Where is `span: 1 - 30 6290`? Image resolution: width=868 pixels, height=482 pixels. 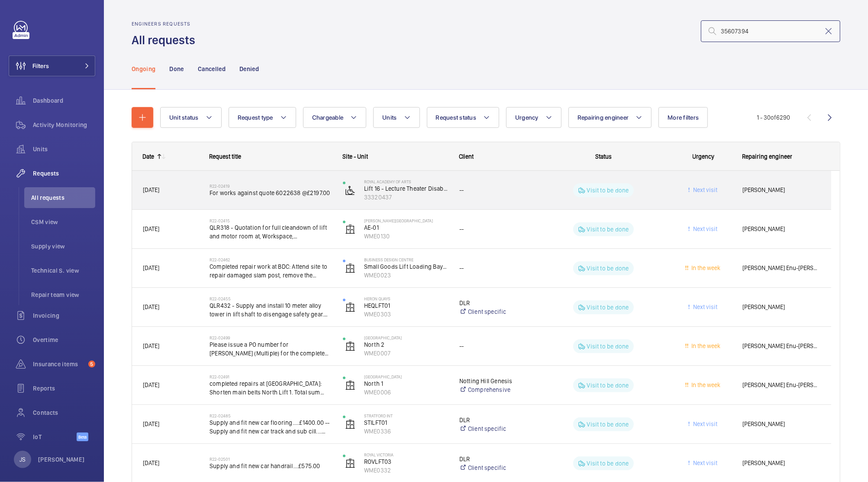
span: 1 - 30 6290 is located at coordinates (773, 117).